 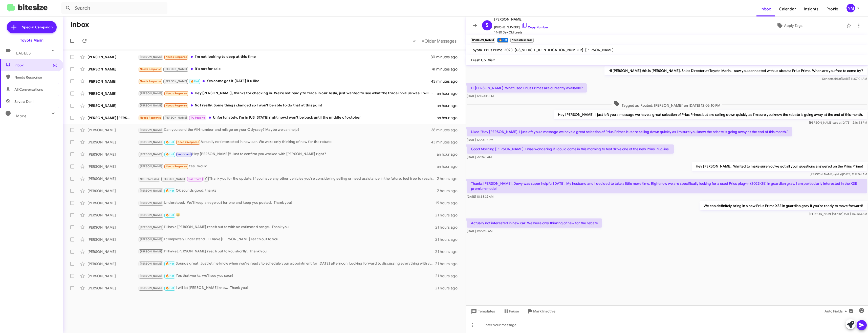 What do you see at coordinates (439, 41) in the screenshot?
I see `button: Next` at bounding box center [439, 41].